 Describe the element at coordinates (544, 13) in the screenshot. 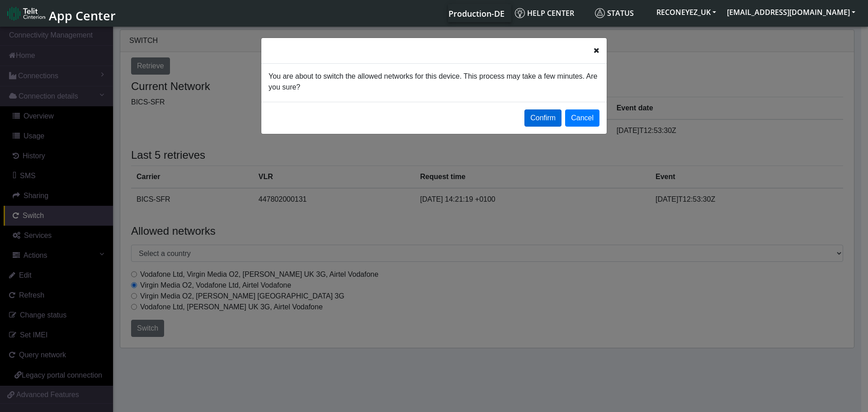

I see `span: Help center` at that location.